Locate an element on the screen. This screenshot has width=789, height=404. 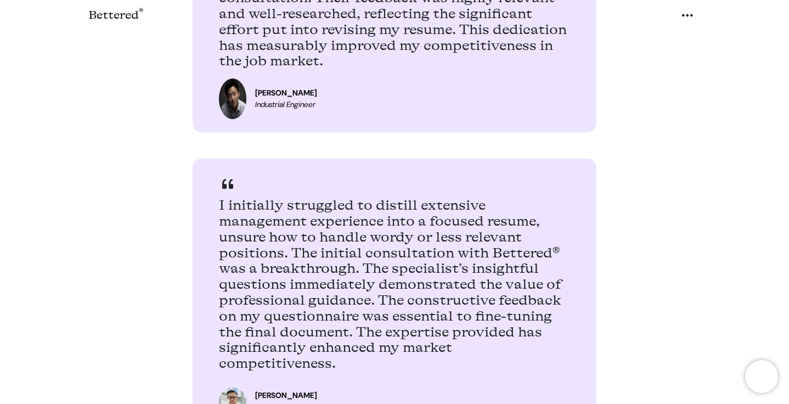
a: Bettered® is located at coordinates (116, 15).